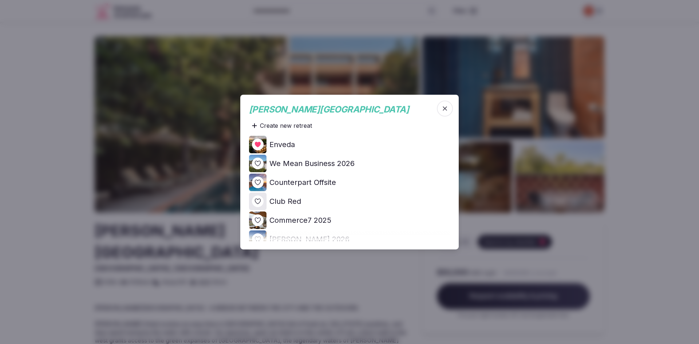 The width and height of the screenshot is (699, 344). What do you see at coordinates (282, 145) in the screenshot?
I see `h4: Enveda` at bounding box center [282, 145].